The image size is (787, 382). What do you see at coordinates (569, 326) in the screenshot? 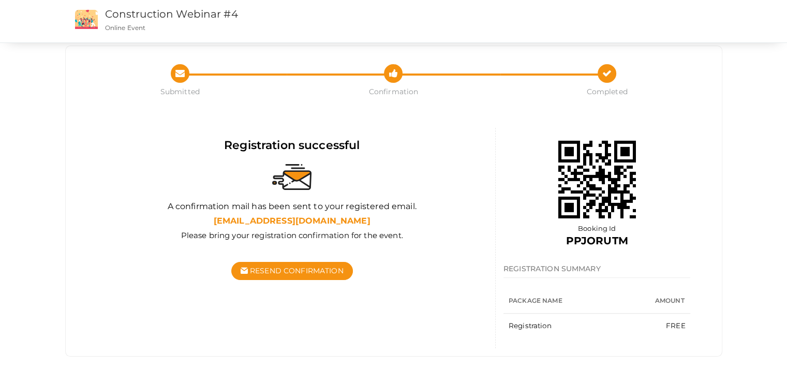
I see `td: Registration` at bounding box center [569, 326].